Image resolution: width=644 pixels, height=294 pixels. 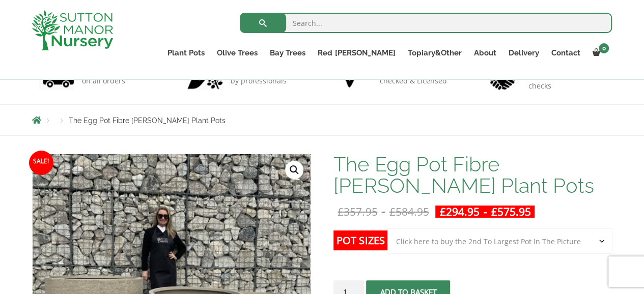 What do you see at coordinates (322, 120) in the screenshot?
I see `nav: Breadcrumbs` at bounding box center [322, 120].